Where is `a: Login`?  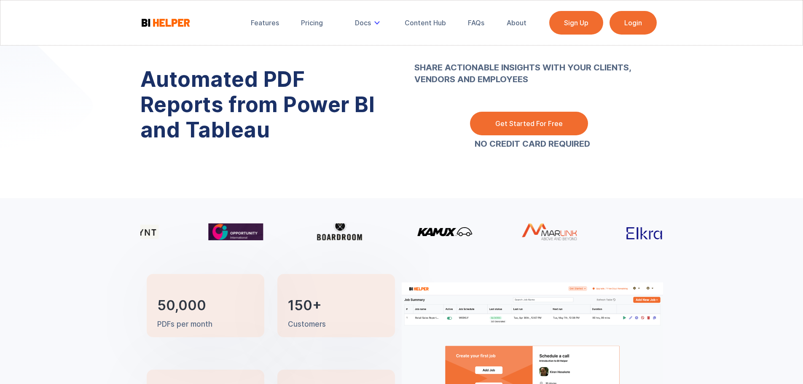
a: Login is located at coordinates (633, 23).